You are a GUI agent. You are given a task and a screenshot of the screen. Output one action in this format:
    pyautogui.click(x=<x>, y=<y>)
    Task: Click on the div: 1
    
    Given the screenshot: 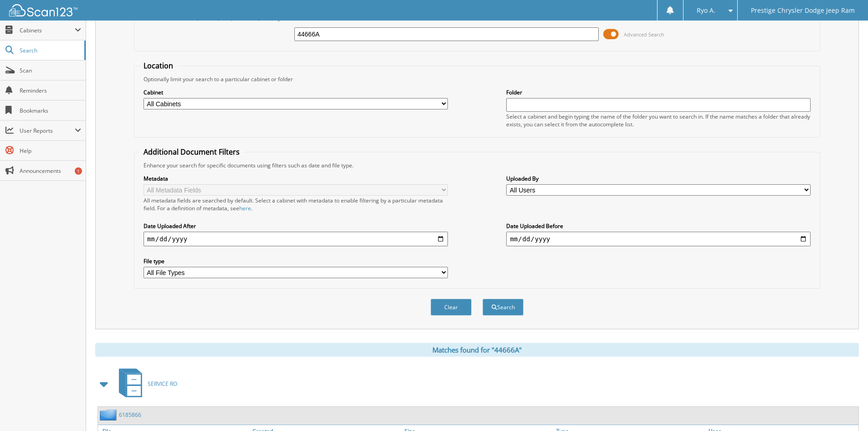 What is the action you would take?
    pyautogui.click(x=79, y=171)
    